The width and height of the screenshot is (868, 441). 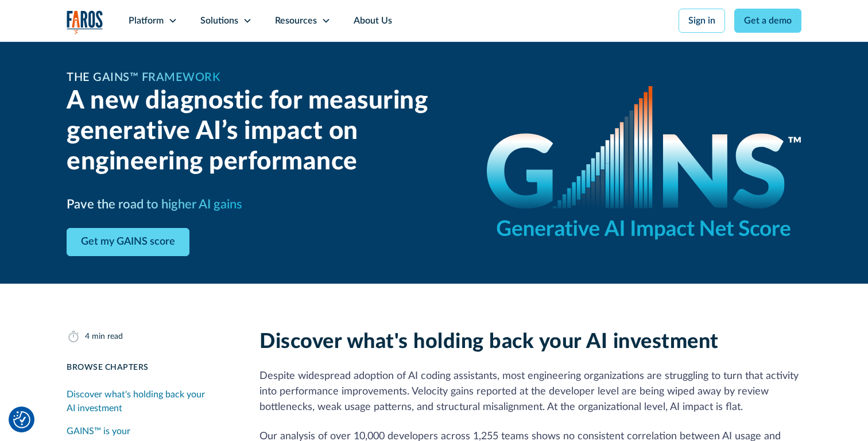 I want to click on img: GAINS - the Generative AI Impact Net Score logo, so click(x=645, y=162).